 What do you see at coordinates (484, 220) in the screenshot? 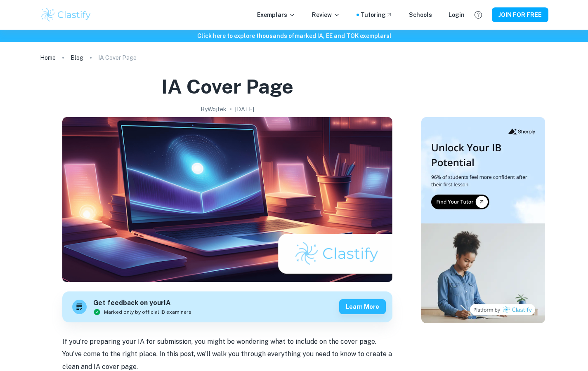
I see `img: Thumbnail` at bounding box center [484, 220].